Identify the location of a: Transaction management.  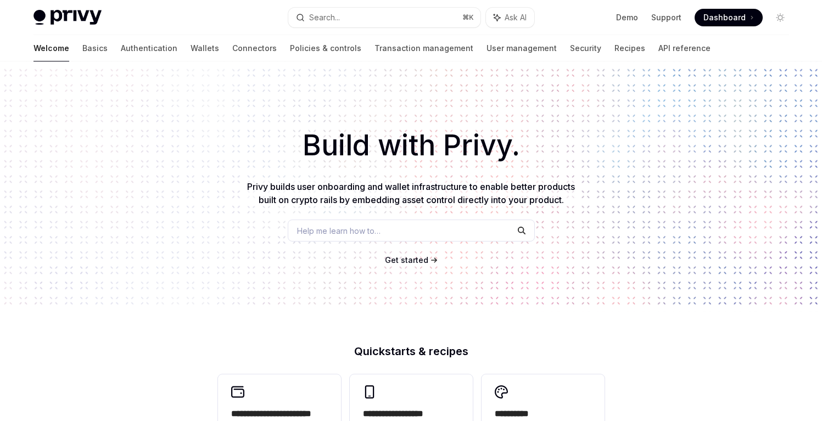
(424, 48).